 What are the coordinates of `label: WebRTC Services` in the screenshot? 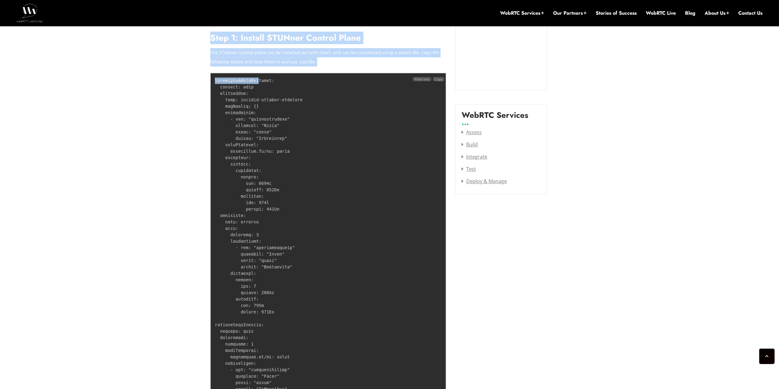 It's located at (495, 118).